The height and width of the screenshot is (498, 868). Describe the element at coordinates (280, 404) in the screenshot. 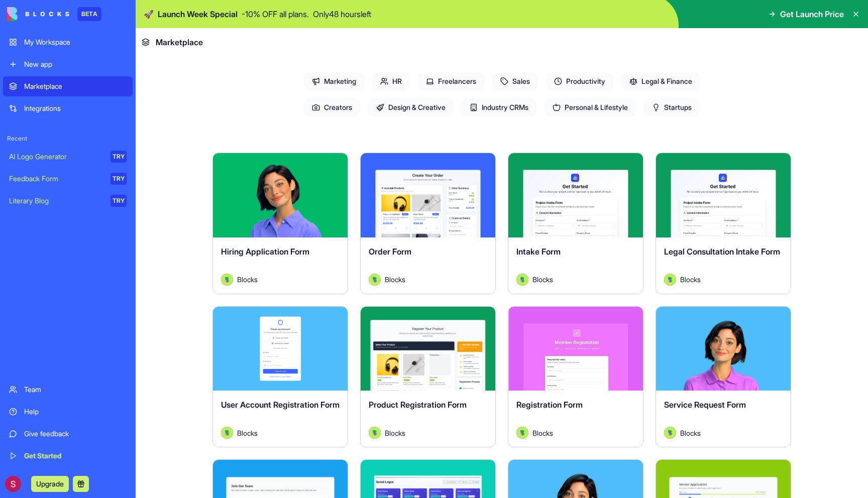

I see `span: User Account Registration Form` at that location.